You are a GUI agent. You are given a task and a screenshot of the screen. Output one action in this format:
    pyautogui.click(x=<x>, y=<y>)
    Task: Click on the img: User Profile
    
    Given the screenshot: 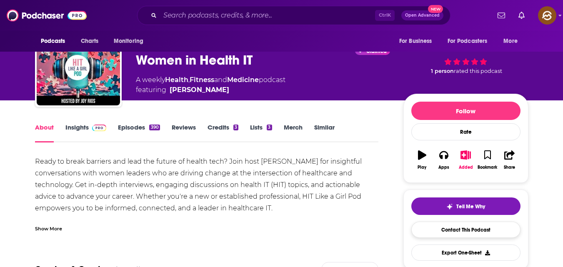 What is the action you would take?
    pyautogui.click(x=547, y=15)
    